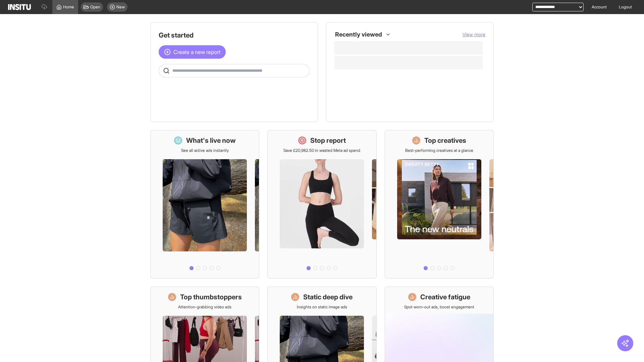 The width and height of the screenshot is (644, 362). I want to click on p: Insights on static image ads, so click(322, 307).